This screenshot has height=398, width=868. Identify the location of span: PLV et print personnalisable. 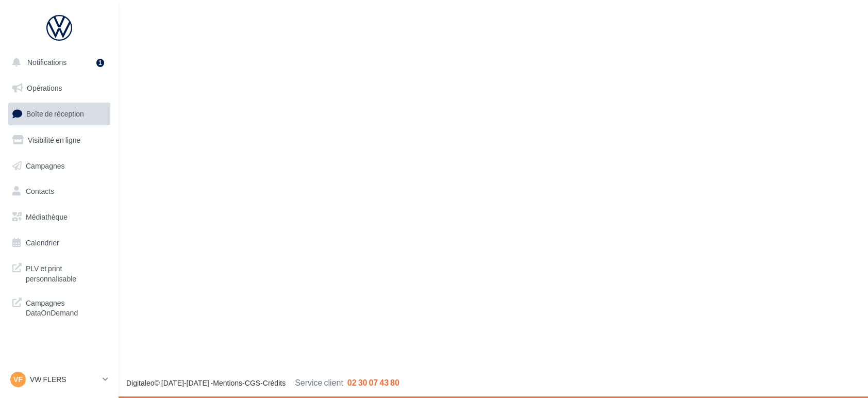
(66, 272).